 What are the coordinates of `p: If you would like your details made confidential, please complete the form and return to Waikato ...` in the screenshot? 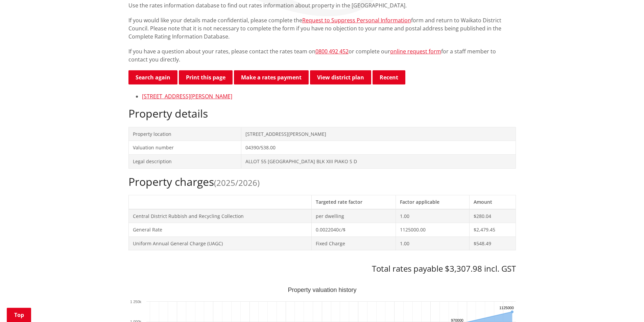 It's located at (322, 28).